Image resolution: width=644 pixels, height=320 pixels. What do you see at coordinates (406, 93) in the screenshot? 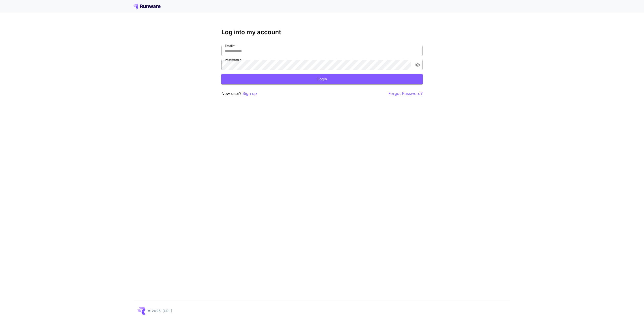
I see `p: Forgot Password?` at bounding box center [406, 93].